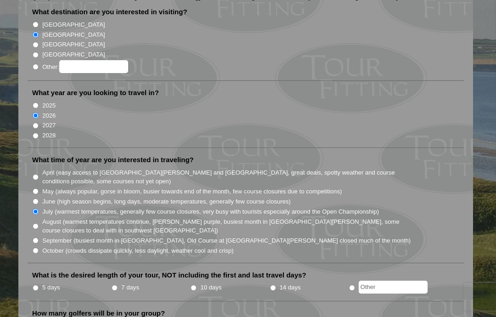 This screenshot has width=496, height=317. I want to click on label: 2026, so click(49, 116).